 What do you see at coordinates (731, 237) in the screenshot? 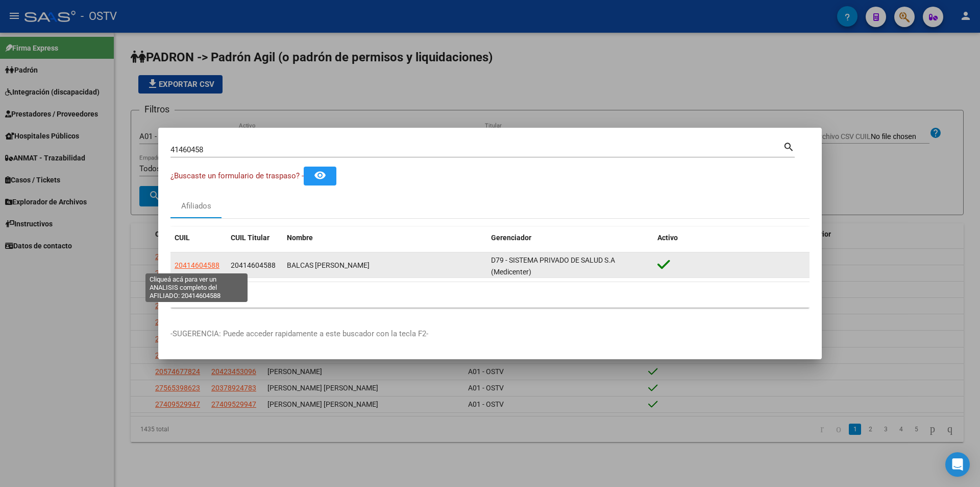
I see `datatable-header-cell: Activo` at bounding box center [731, 237].